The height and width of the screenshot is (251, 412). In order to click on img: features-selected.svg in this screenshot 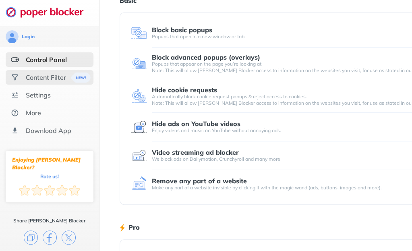, I will do `click(15, 60)`.